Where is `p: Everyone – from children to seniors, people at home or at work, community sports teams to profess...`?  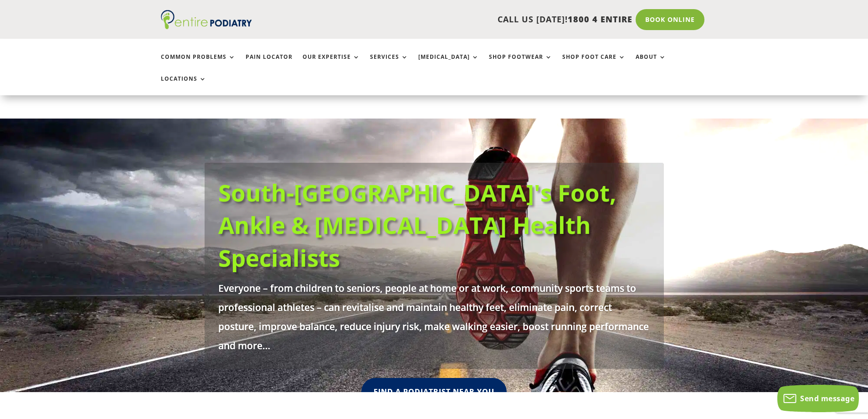 p: Everyone – from children to seniors, people at home or at work, community sports teams to profess... is located at coordinates (434, 317).